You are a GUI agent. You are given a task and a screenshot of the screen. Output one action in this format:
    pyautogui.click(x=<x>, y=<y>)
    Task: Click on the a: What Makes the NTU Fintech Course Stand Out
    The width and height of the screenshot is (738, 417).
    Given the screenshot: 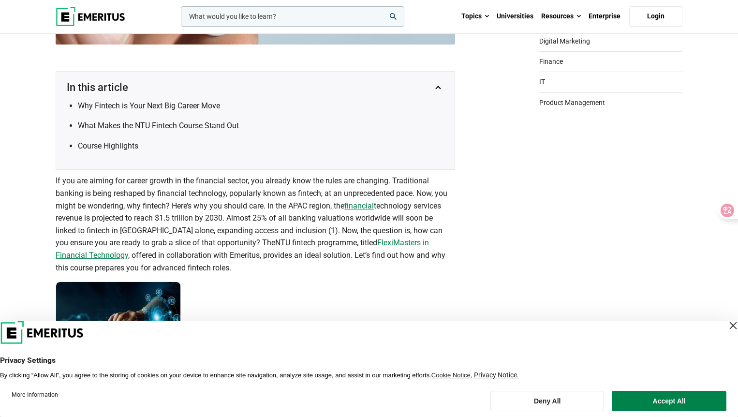 What is the action you would take?
    pyautogui.click(x=158, y=125)
    